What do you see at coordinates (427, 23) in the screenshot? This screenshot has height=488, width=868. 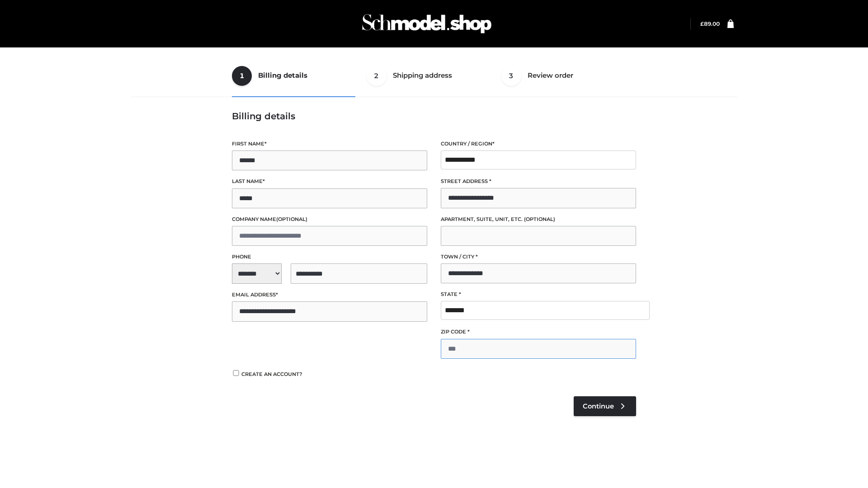 I see `img: Schmodel Admin 964` at bounding box center [427, 23].